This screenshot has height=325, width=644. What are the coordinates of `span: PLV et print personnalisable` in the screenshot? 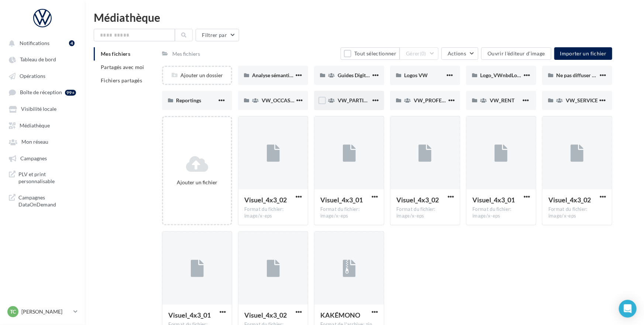 It's located at (47, 178).